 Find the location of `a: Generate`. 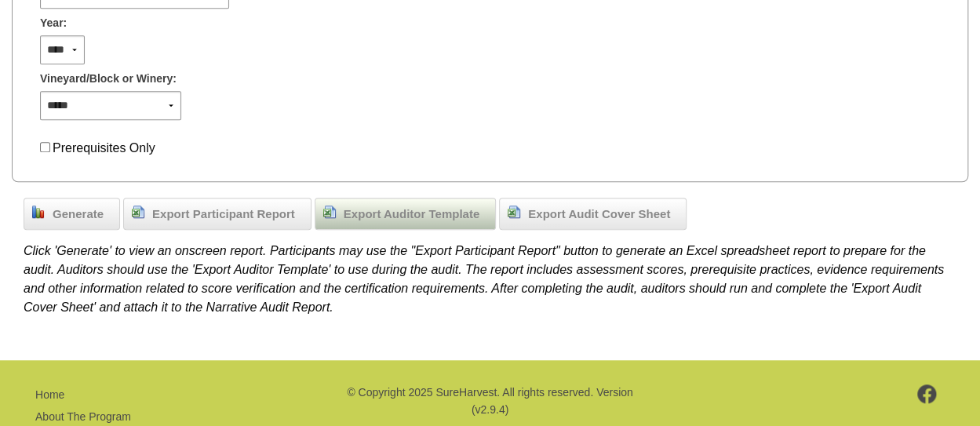

a: Generate is located at coordinates (71, 214).